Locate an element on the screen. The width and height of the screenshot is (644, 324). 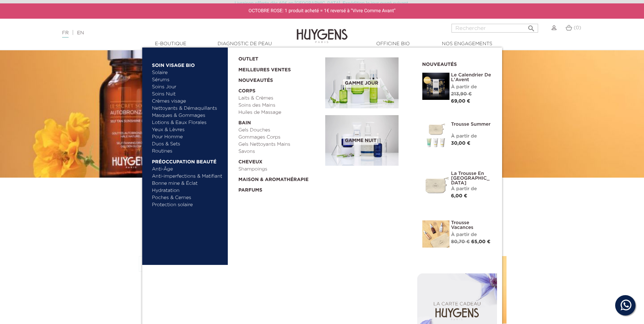
img: routine_nuit_banner.jpg is located at coordinates (362, 141).